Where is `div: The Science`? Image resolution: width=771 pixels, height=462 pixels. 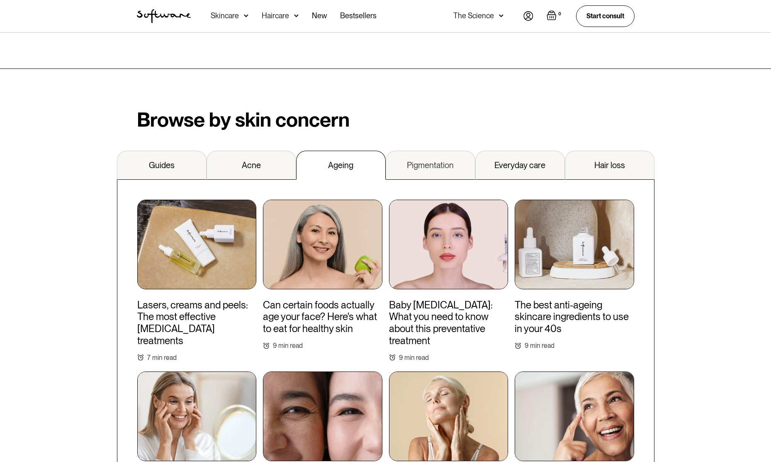
div: The Science is located at coordinates (474, 16).